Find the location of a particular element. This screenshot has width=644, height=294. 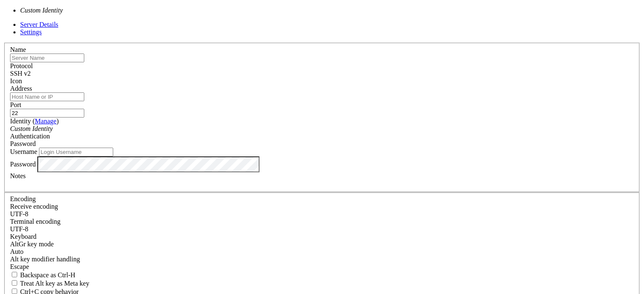

label: Address is located at coordinates (21, 88).